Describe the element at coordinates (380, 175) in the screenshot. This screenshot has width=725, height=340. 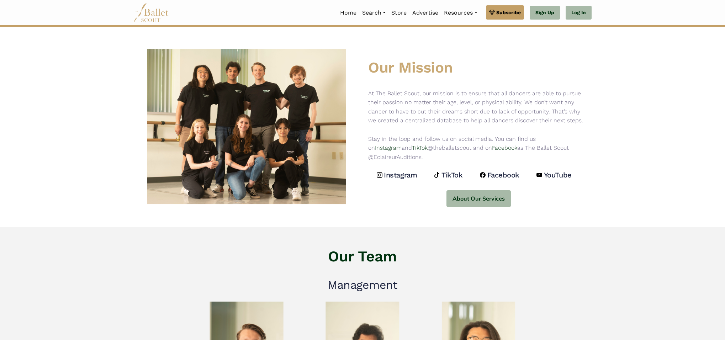
I see `img: instagram logo` at that location.